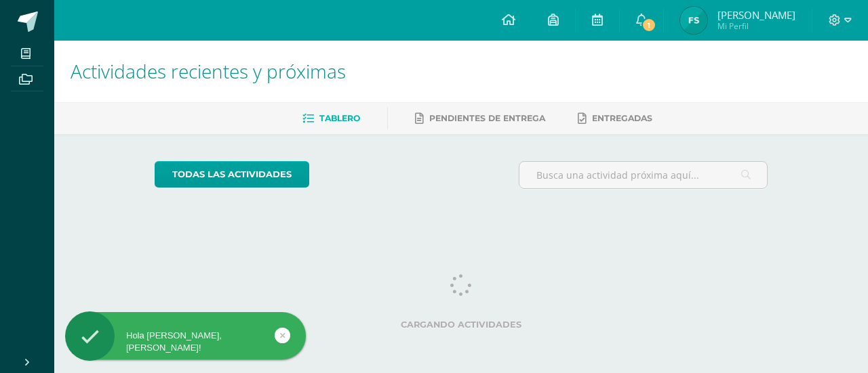 The image size is (868, 373). What do you see at coordinates (615, 119) in the screenshot?
I see `a: Entregadas` at bounding box center [615, 119].